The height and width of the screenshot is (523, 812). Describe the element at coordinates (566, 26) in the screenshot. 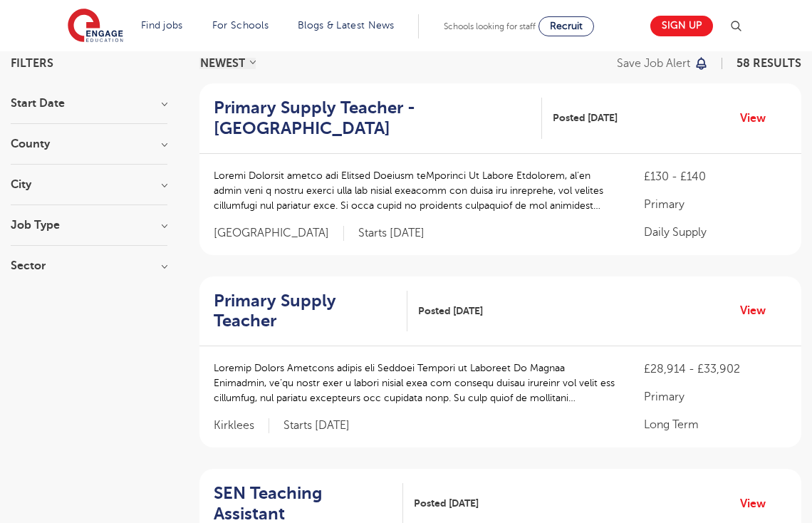

I see `span: Recruit` at that location.